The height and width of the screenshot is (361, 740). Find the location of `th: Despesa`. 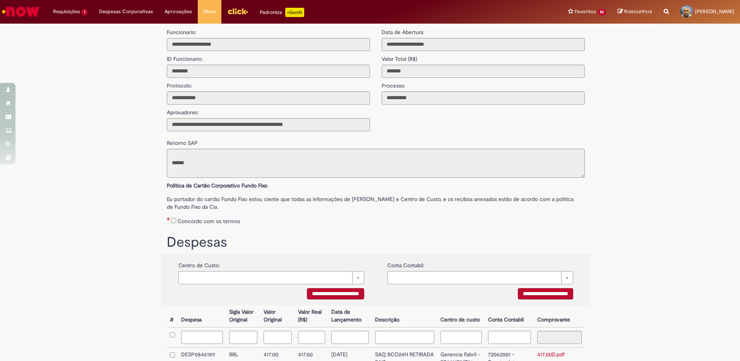

th: Despesa is located at coordinates (202, 316).